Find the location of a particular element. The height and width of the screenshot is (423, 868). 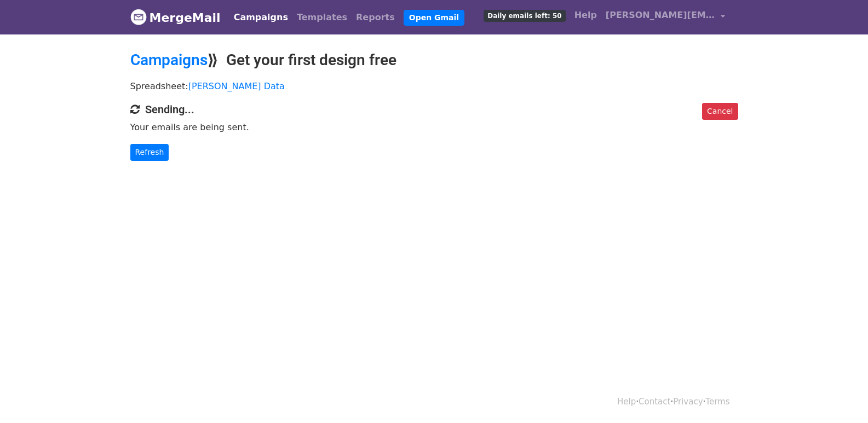

p: Spreadsheet: is located at coordinates (434, 86).